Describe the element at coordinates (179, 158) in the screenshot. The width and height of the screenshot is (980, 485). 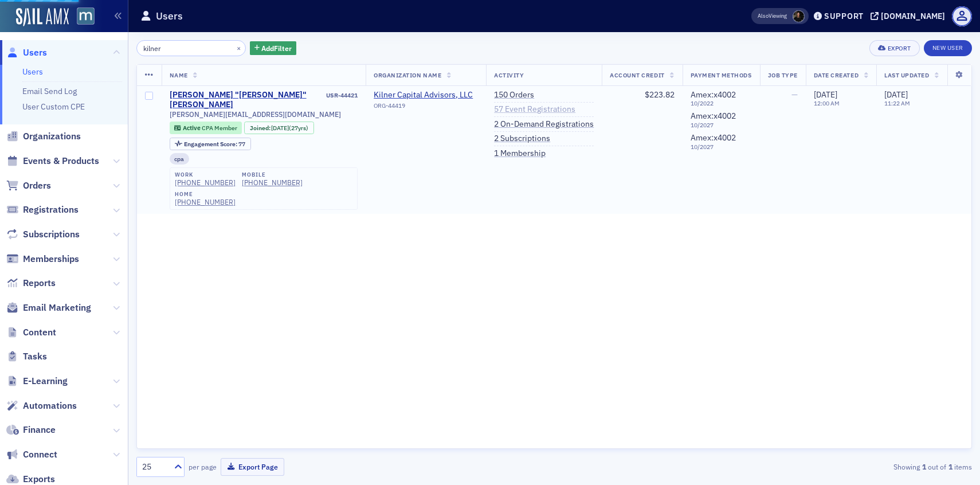
I see `div: cpa` at that location.